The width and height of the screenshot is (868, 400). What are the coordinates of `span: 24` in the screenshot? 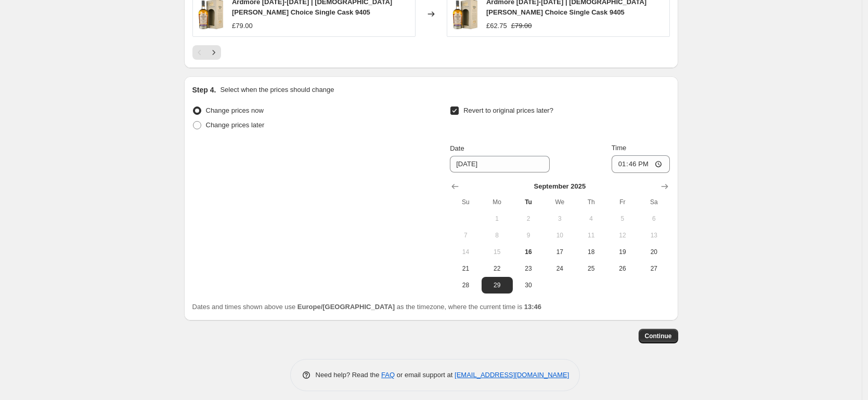 It's located at (559, 269).